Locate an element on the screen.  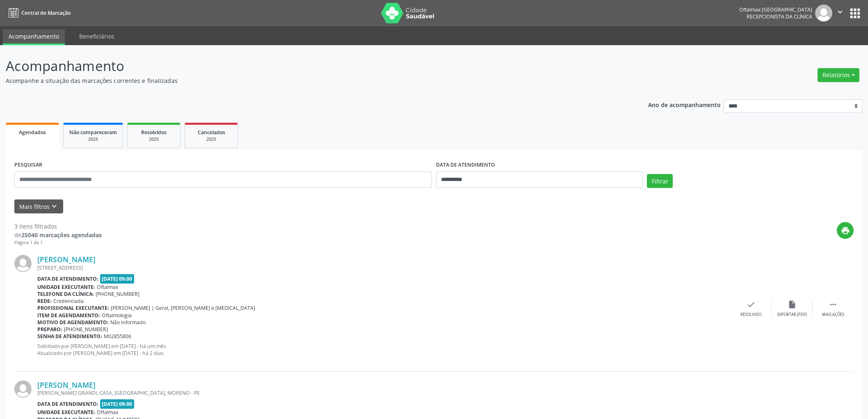
div: Mais ações is located at coordinates (833, 315).